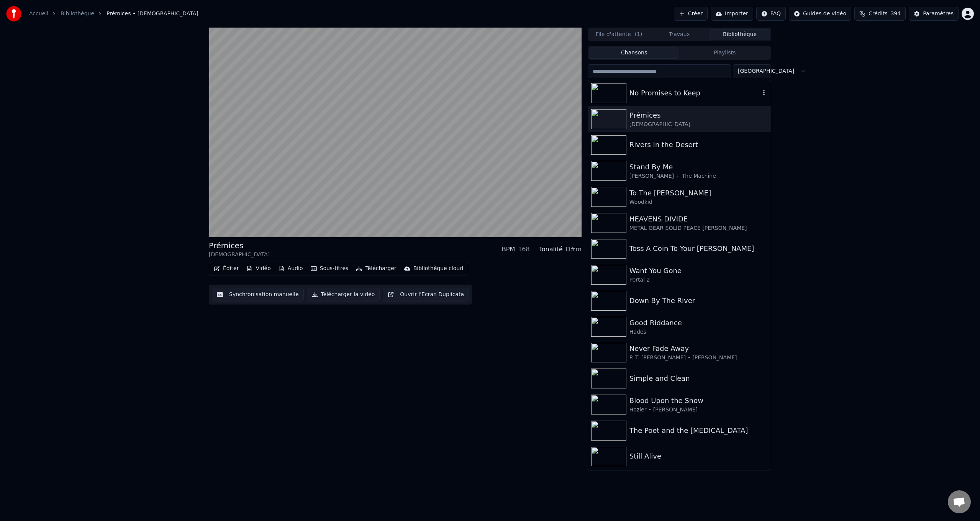  I want to click on button: Audio, so click(291, 269).